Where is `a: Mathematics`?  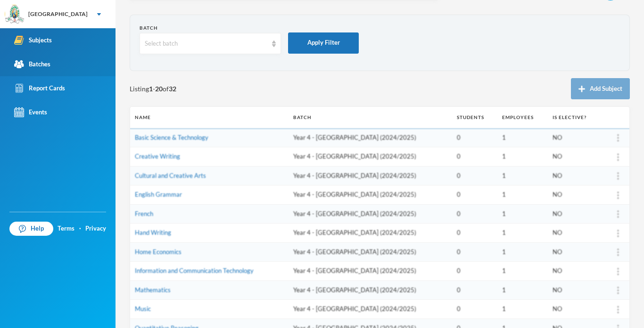 a: Mathematics is located at coordinates (153, 290).